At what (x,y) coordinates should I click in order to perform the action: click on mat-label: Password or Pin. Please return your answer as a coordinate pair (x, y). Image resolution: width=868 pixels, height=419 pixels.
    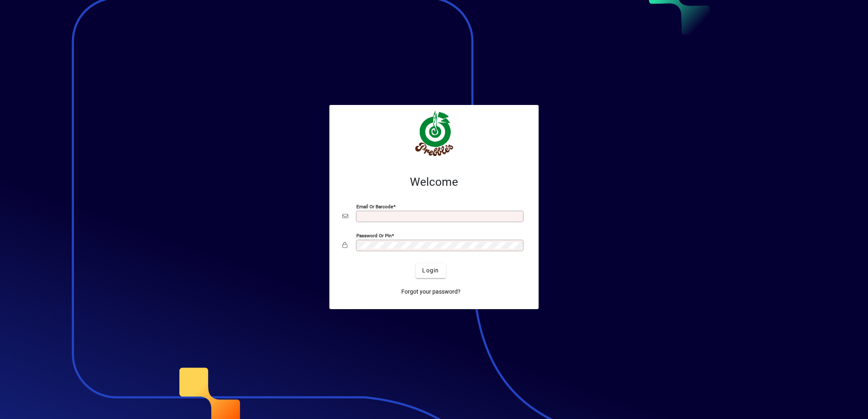
    Looking at the image, I should click on (374, 235).